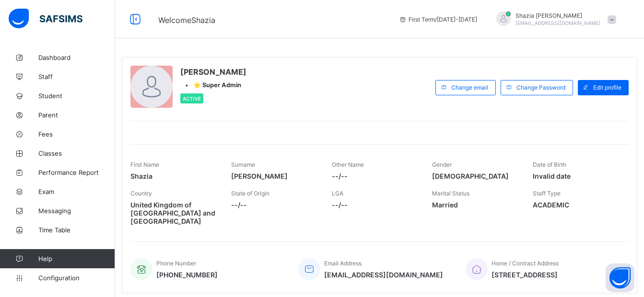 The width and height of the screenshot is (644, 297). Describe the element at coordinates (343, 263) in the screenshot. I see `span: Email Address` at that location.